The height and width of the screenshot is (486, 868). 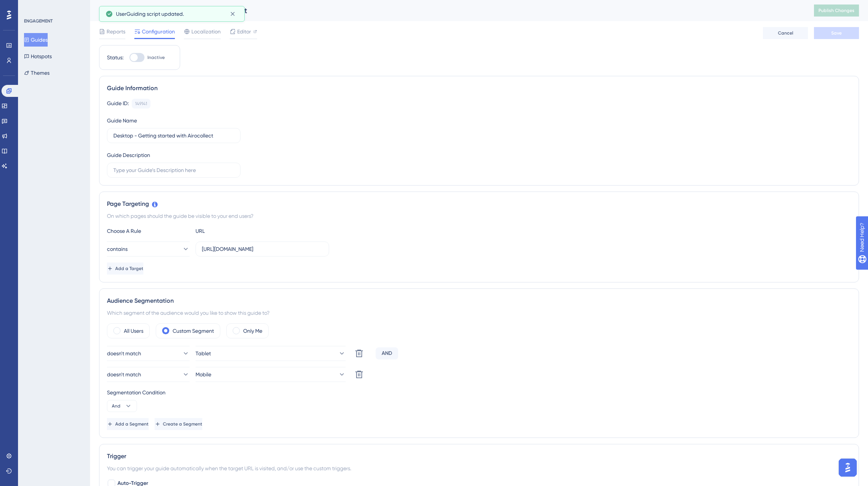 What do you see at coordinates (117, 249) in the screenshot?
I see `span: contains` at bounding box center [117, 249].